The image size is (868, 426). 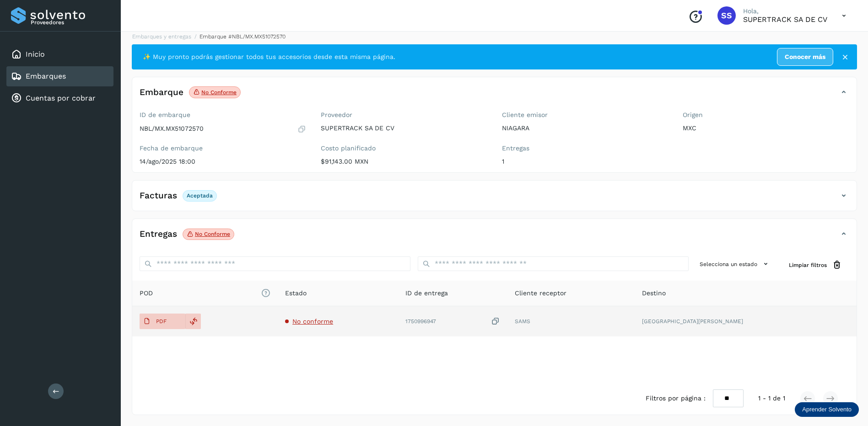 I want to click on div: Cuentas por cobrar, so click(x=60, y=98).